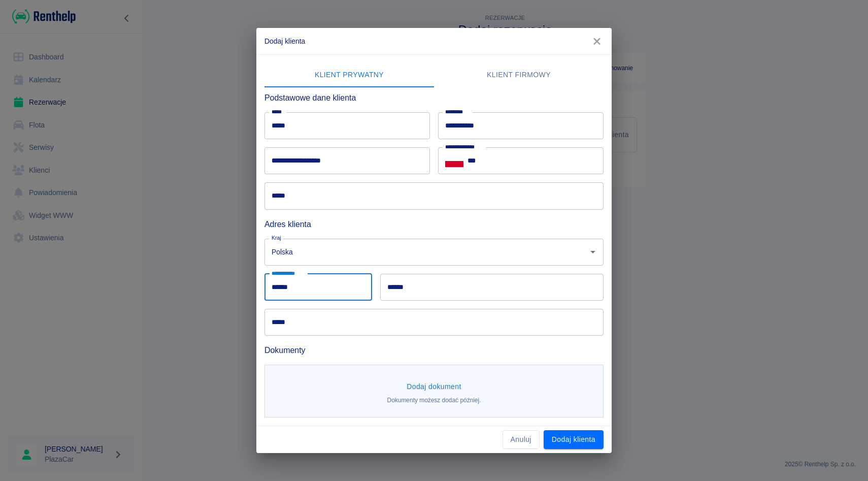 The height and width of the screenshot is (481, 868). Describe the element at coordinates (521, 439) in the screenshot. I see `button: Anuluj` at that location.